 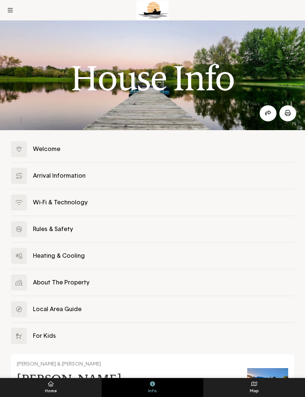 I want to click on button: Map, so click(x=254, y=387).